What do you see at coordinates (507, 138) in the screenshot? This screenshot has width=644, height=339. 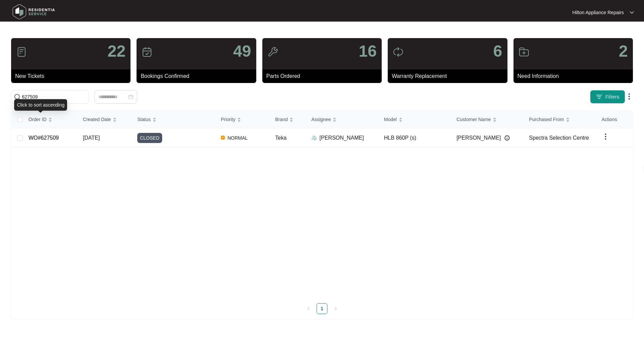 I see `img: Info icon` at bounding box center [507, 138].